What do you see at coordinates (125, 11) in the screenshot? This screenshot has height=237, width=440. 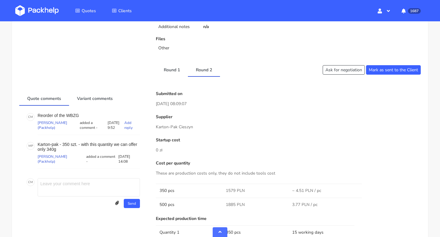 I see `span: Clients` at bounding box center [125, 11].